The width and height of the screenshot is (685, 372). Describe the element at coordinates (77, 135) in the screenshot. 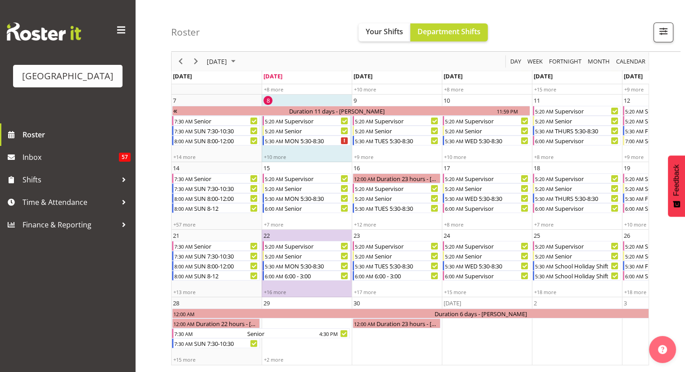

I see `span: Roster` at that location.